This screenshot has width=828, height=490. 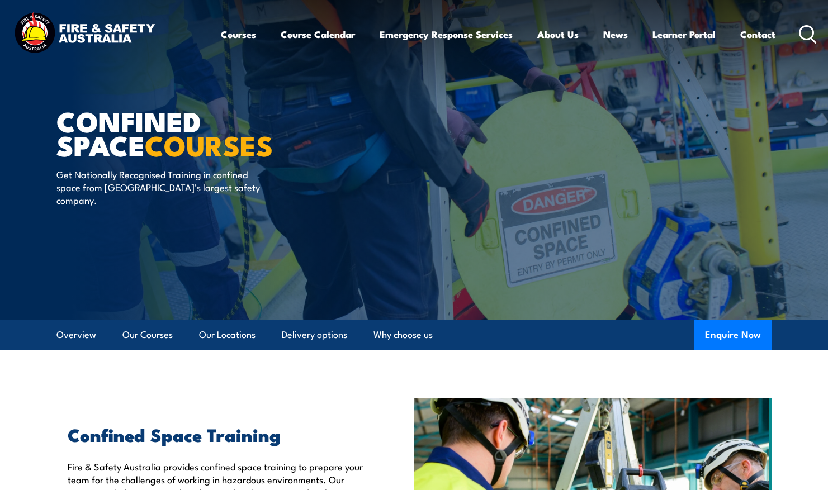 What do you see at coordinates (318, 34) in the screenshot?
I see `a: Course Calendar` at bounding box center [318, 34].